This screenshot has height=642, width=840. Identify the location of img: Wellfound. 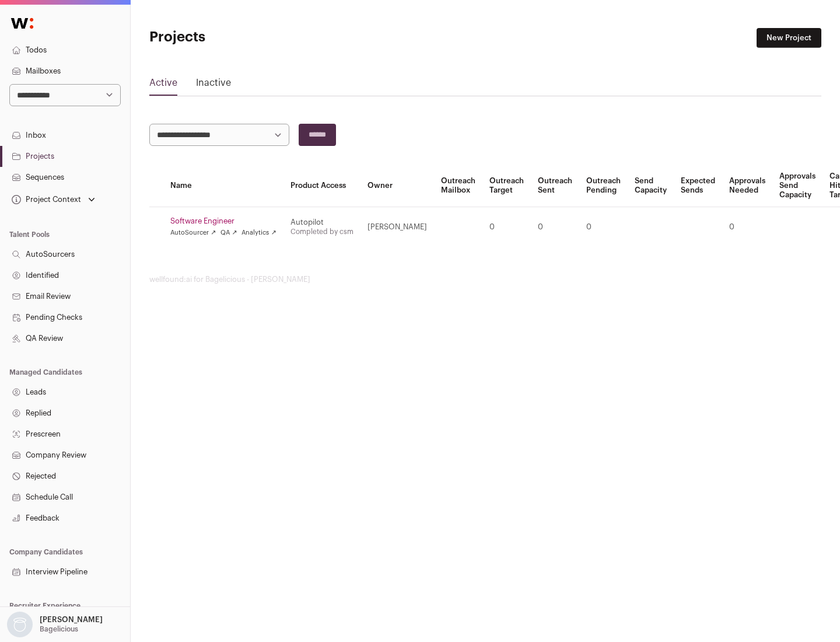
(22, 23).